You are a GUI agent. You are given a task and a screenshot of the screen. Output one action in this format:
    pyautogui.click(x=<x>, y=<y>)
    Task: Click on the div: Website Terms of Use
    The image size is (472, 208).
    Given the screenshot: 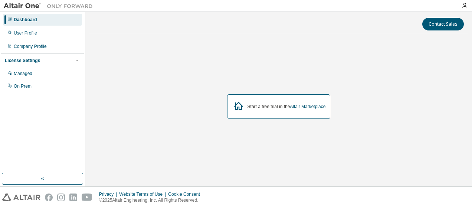 What is the action you would take?
    pyautogui.click(x=144, y=194)
    